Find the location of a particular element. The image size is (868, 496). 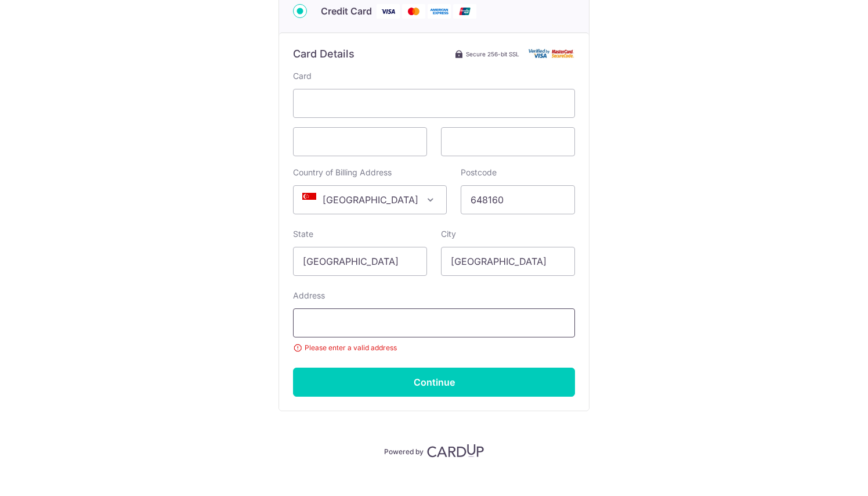

label: Country of Billing Address is located at coordinates (342, 172).